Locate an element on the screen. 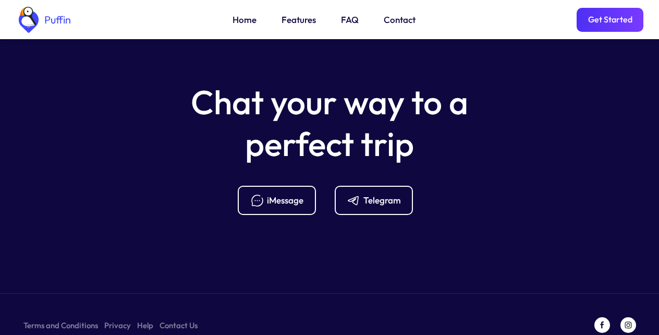 The height and width of the screenshot is (335, 659). div: Puffin is located at coordinates (56, 20).